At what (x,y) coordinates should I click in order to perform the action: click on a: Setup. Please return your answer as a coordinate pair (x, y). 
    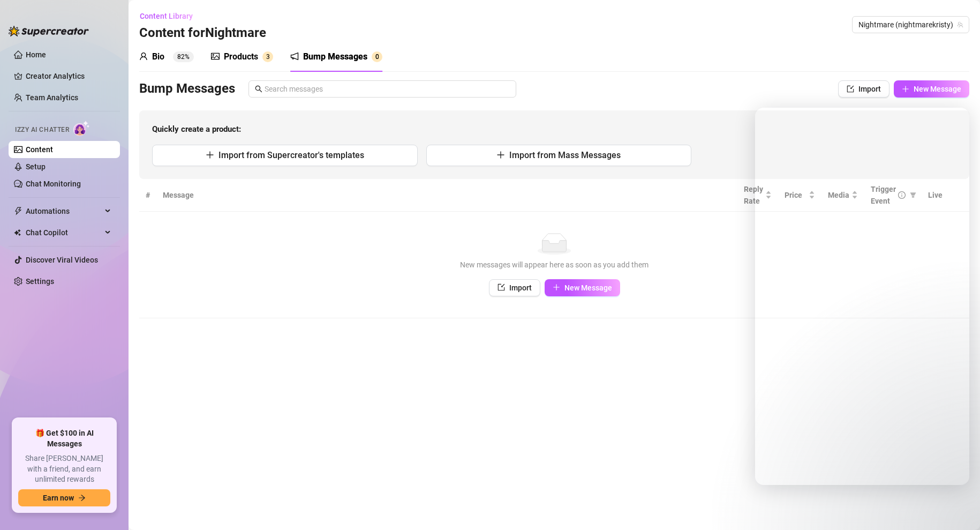
    Looking at the image, I should click on (36, 166).